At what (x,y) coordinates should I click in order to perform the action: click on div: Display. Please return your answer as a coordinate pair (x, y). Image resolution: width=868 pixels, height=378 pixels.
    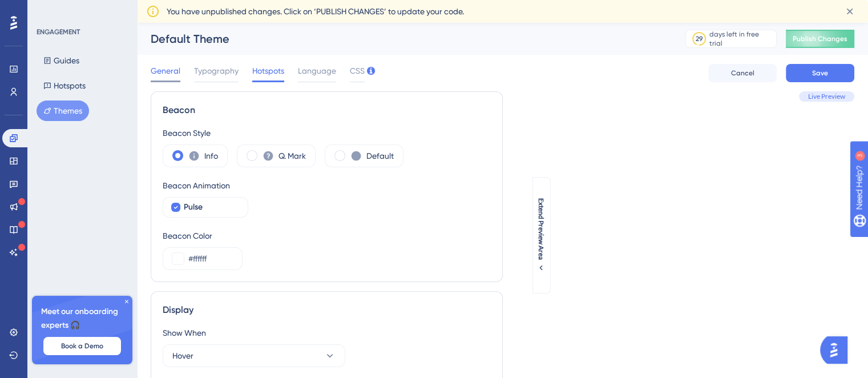
    Looking at the image, I should click on (326, 310).